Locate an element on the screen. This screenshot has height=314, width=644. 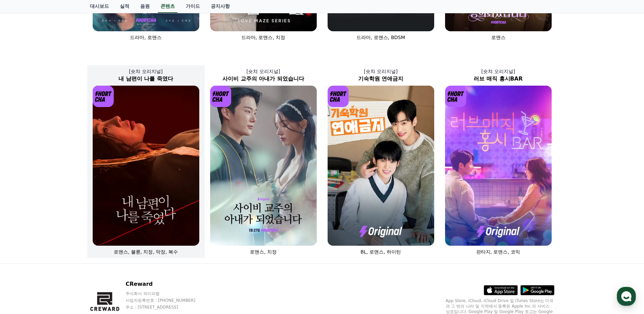
a: [숏챠 오리지널] 내 남편이 나를 죽였다 내 남편이 나를 죽였다 [object Object] Logo 로맨스, 불륜, 치정, 막장, 복수 is located at coordinates (146, 162).